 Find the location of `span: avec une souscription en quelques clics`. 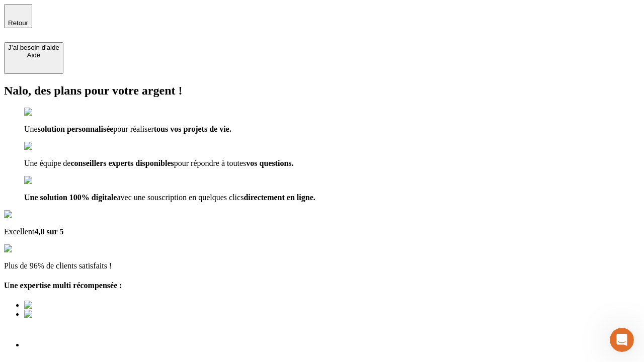

span: avec une souscription en quelques clics is located at coordinates (180, 197).